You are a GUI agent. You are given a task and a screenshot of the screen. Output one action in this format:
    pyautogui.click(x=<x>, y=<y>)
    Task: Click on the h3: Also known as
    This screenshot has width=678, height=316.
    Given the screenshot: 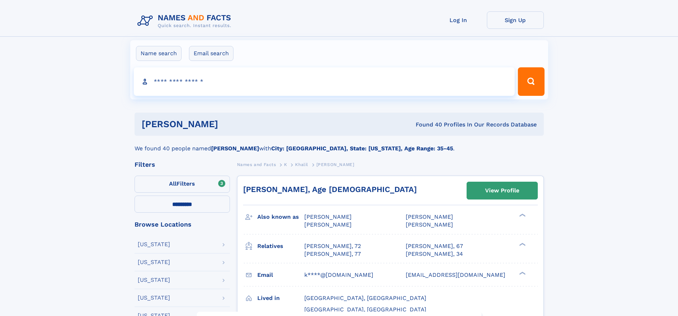 What is the action you would take?
    pyautogui.click(x=281, y=217)
    